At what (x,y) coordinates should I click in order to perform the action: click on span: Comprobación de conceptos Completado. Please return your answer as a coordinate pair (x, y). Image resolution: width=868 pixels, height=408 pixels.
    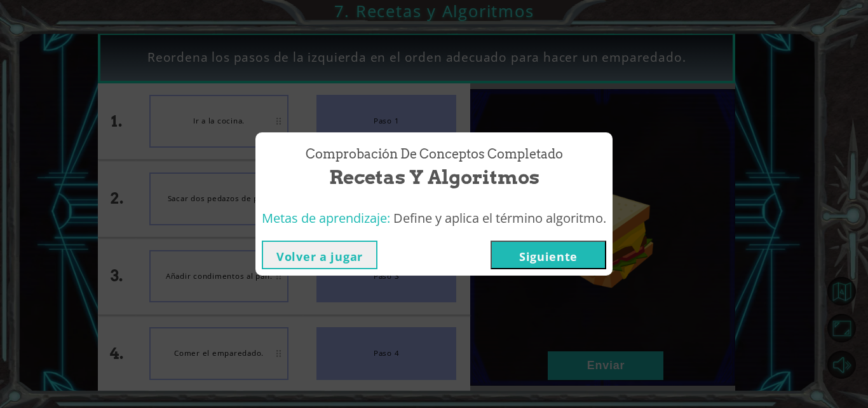
    Looking at the image, I should click on (434, 154).